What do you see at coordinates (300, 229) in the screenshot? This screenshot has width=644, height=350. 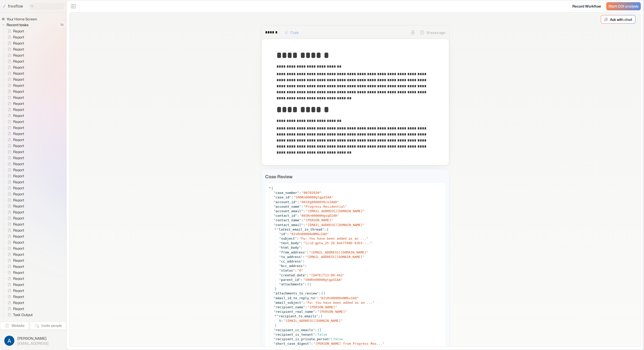 I see `span: latest_email_in_thread` at bounding box center [300, 229].